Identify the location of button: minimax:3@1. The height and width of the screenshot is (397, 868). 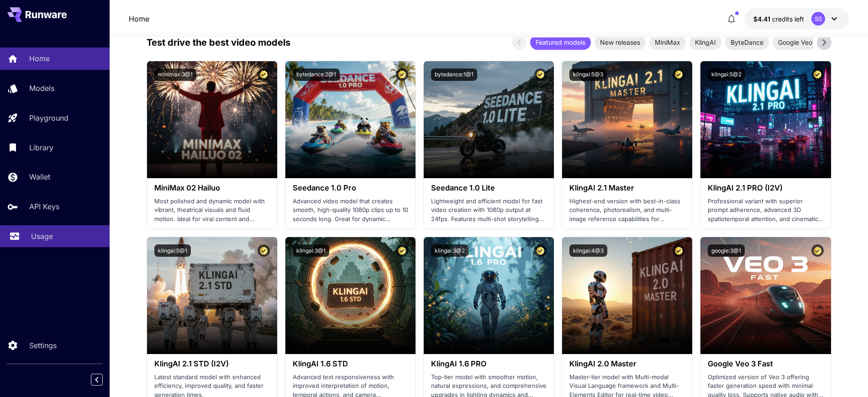
(175, 74).